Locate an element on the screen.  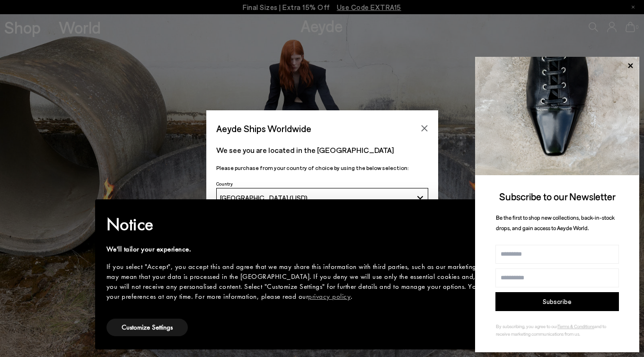
a: Terms & Conditions is located at coordinates (575, 326).